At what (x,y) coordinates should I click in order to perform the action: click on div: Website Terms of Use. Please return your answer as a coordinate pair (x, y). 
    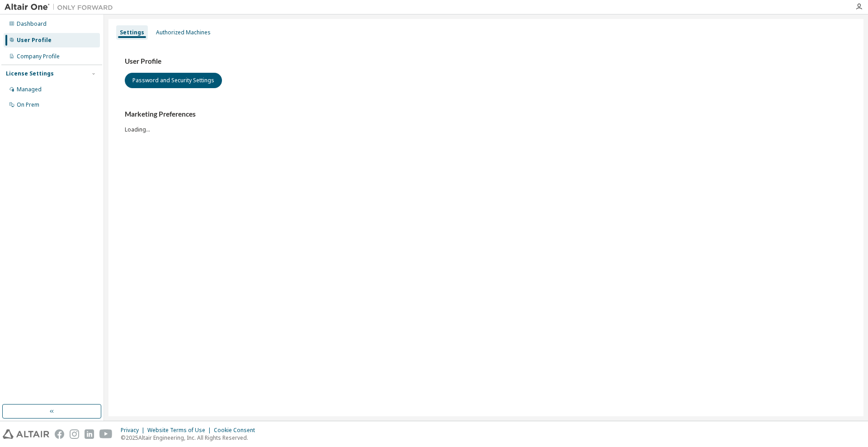
    Looking at the image, I should click on (180, 430).